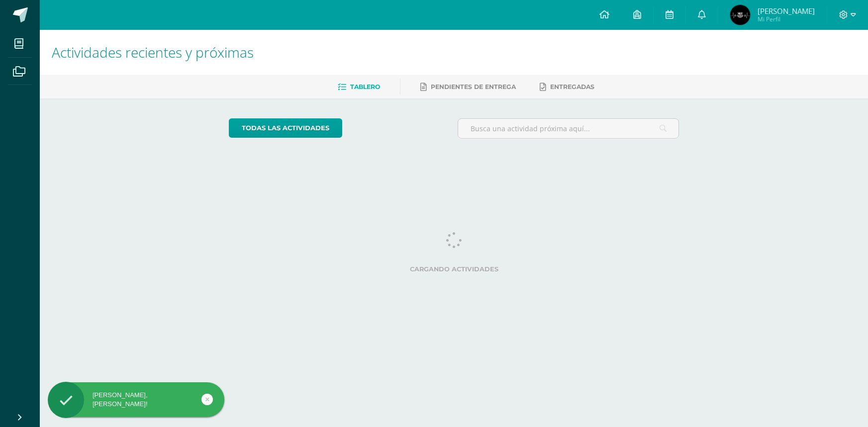 Image resolution: width=868 pixels, height=427 pixels. What do you see at coordinates (468, 87) in the screenshot?
I see `a: Pendientes de entrega` at bounding box center [468, 87].